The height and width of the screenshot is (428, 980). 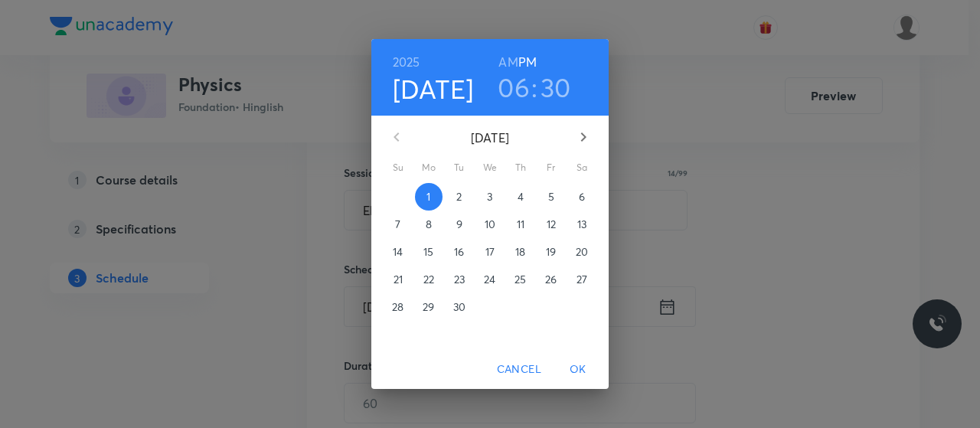 What do you see at coordinates (460, 307) in the screenshot?
I see `p: 30` at bounding box center [460, 307].